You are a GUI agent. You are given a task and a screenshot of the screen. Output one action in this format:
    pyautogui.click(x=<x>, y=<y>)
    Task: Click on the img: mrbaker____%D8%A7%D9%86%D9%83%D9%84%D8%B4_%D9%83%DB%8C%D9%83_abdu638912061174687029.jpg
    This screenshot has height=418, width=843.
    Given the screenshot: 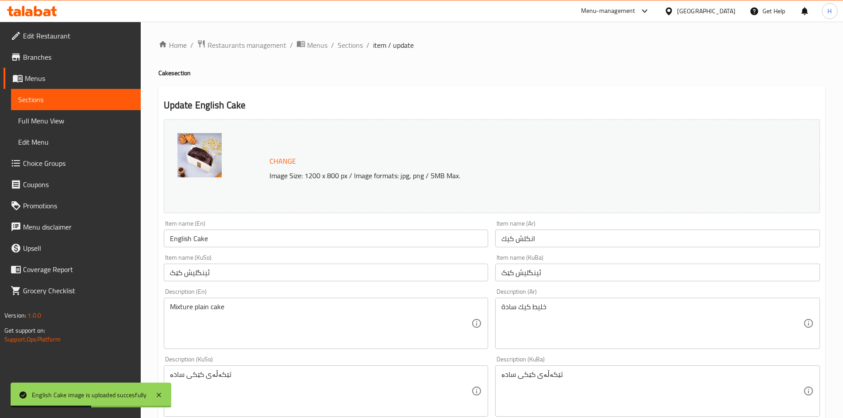 What is the action you would take?
    pyautogui.click(x=200, y=155)
    